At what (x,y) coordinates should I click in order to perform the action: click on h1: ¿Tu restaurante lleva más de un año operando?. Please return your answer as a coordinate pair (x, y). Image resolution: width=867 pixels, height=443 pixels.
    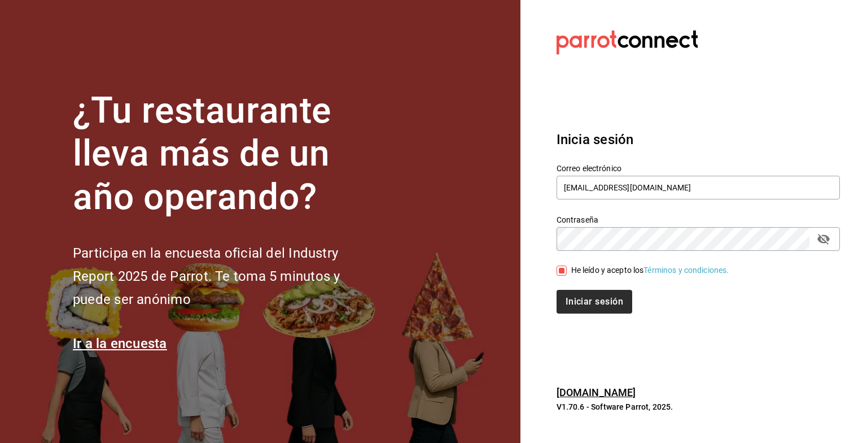
    Looking at the image, I should click on (225, 154).